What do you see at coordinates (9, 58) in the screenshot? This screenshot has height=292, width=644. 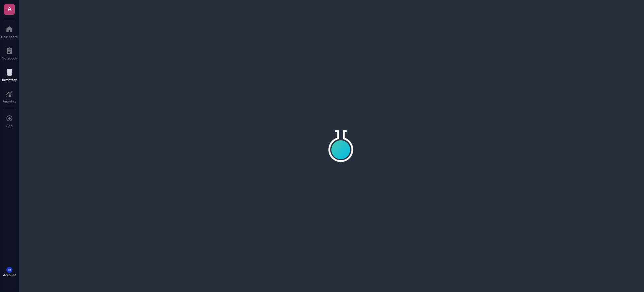 I see `div: Notebook` at bounding box center [9, 58].